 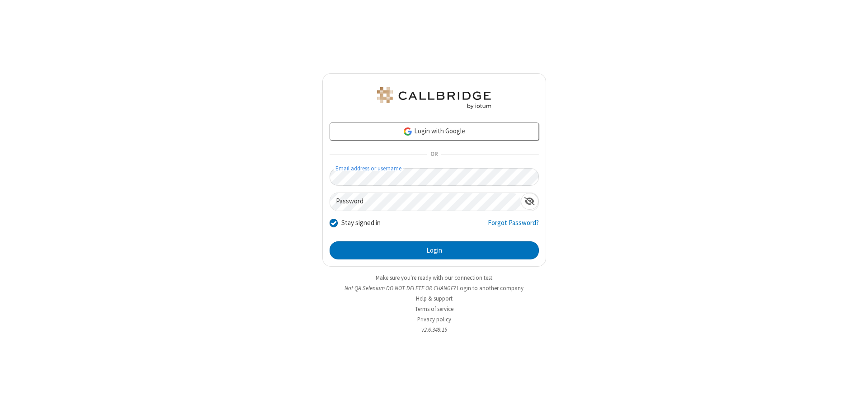 What do you see at coordinates (529, 201) in the screenshot?
I see `div: Show password` at bounding box center [529, 201].